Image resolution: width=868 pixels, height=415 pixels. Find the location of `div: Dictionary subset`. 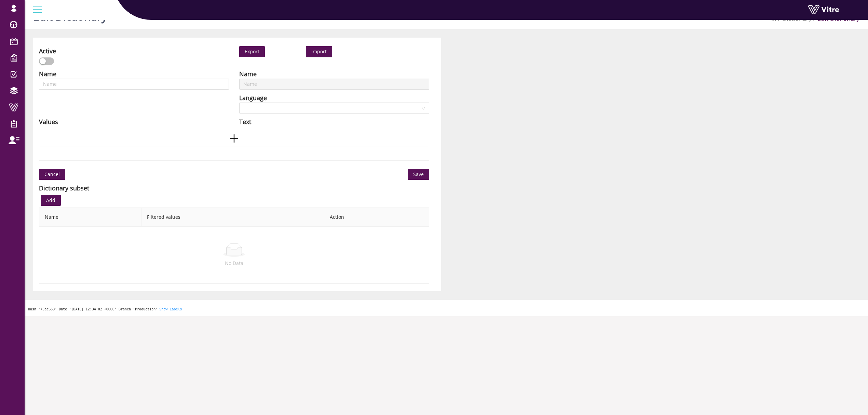

div: Dictionary subset is located at coordinates (64, 188).